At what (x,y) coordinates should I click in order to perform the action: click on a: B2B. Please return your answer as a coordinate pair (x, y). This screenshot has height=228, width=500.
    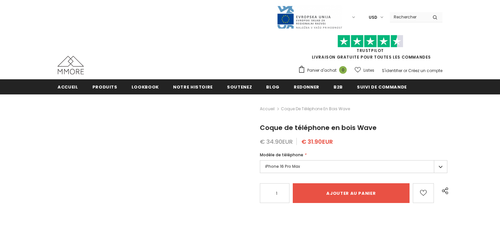
    Looking at the image, I should click on (338, 87).